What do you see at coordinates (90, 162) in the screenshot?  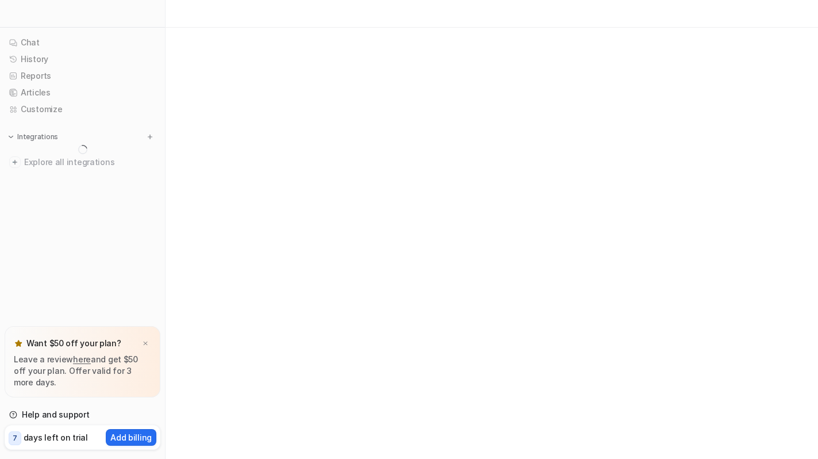 I see `span: Explore all integrations` at bounding box center [90, 162].